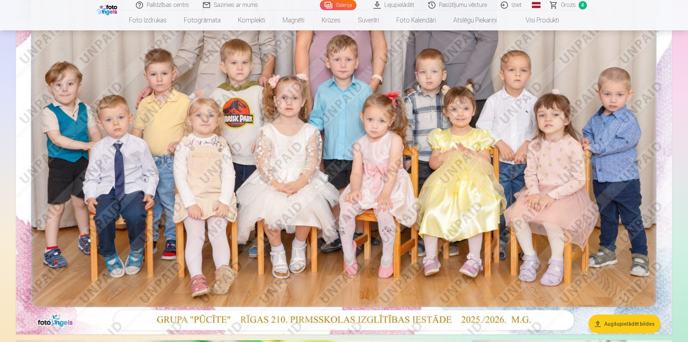 This screenshot has width=688, height=342. What do you see at coordinates (293, 20) in the screenshot?
I see `a: Magnēti` at bounding box center [293, 20].